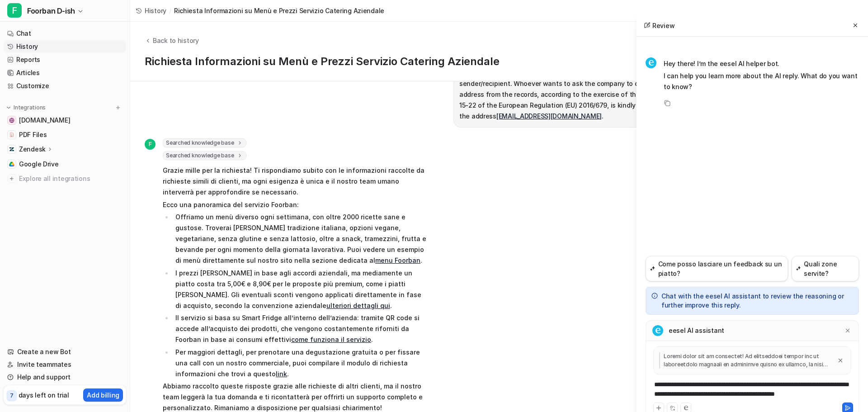 The image size is (868, 412). Describe the element at coordinates (757, 301) in the screenshot. I see `p: Chat with the eesel AI assistant to review the reasoning or further improve this reply.` at that location.